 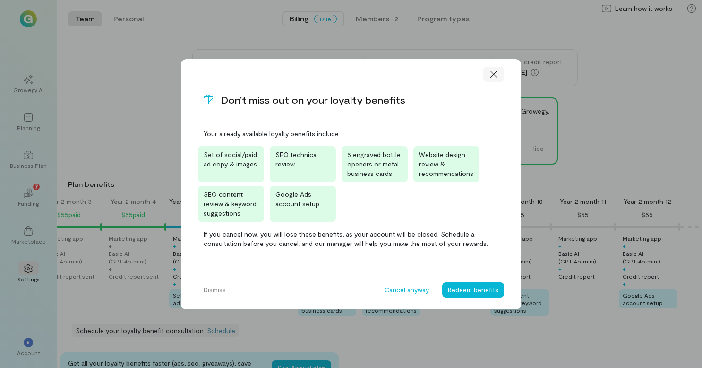 What do you see at coordinates (313, 100) in the screenshot?
I see `div: Don’t miss out on your loyalty benefits` at bounding box center [313, 100].